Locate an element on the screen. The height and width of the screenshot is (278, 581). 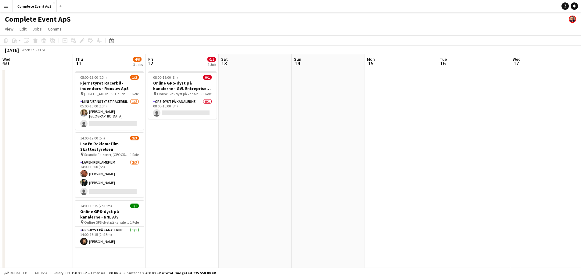
span: 16 is located at coordinates (443, 63).